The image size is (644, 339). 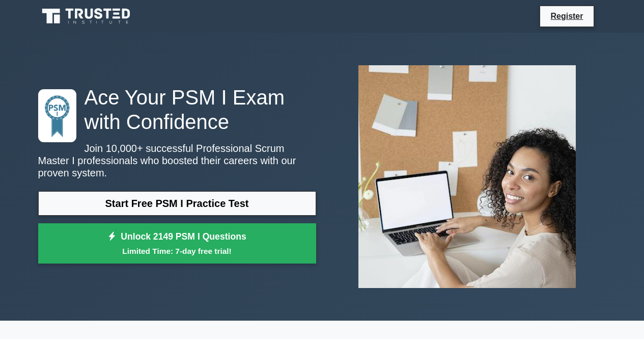 What do you see at coordinates (567, 16) in the screenshot?
I see `a: Register` at bounding box center [567, 16].